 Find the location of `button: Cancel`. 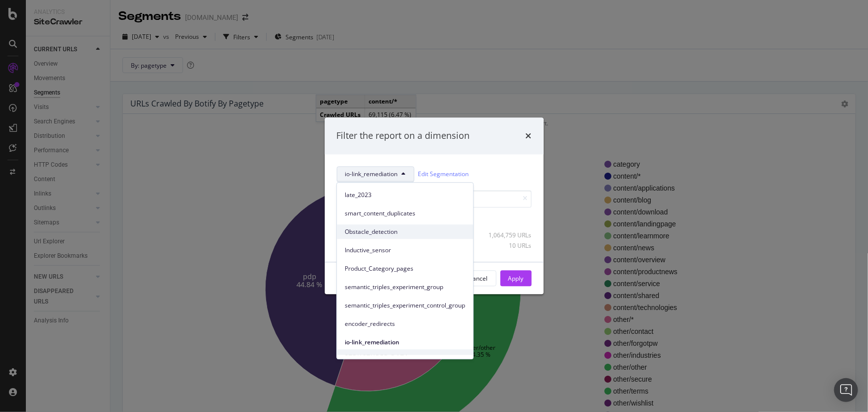

button: Cancel is located at coordinates (478, 278).